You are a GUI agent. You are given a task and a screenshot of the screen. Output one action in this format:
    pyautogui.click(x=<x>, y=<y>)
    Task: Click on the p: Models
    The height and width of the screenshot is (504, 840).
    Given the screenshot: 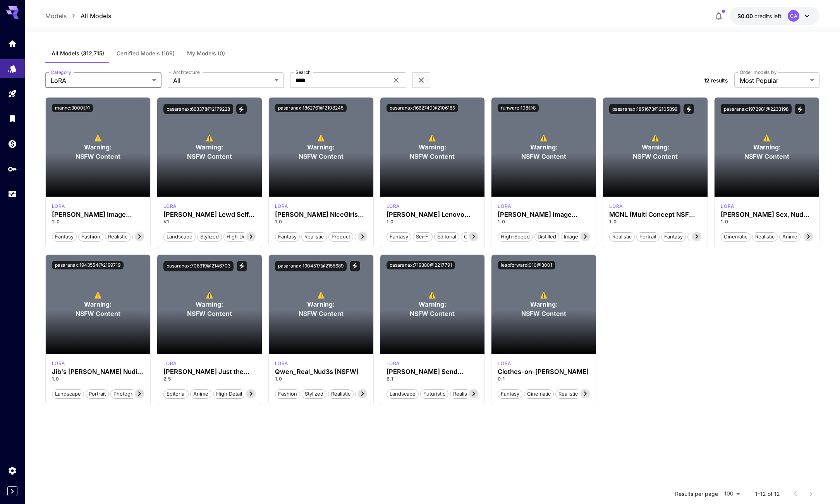 What is the action you would take?
    pyautogui.click(x=56, y=16)
    